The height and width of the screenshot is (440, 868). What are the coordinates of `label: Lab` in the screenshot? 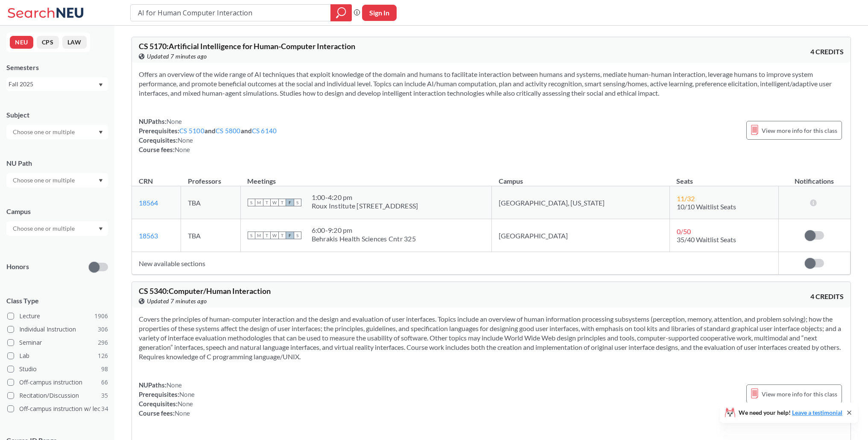 It's located at (58, 356).